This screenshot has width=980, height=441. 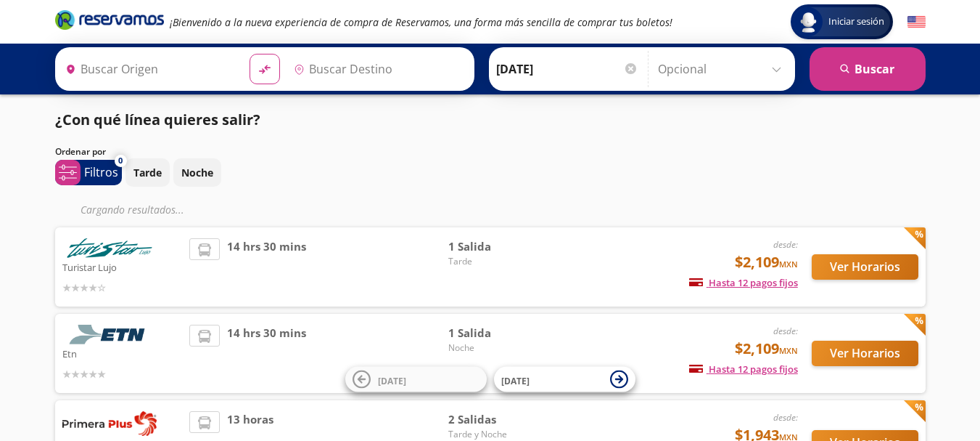 What do you see at coordinates (120, 160) in the screenshot?
I see `span: 0` at bounding box center [120, 160].